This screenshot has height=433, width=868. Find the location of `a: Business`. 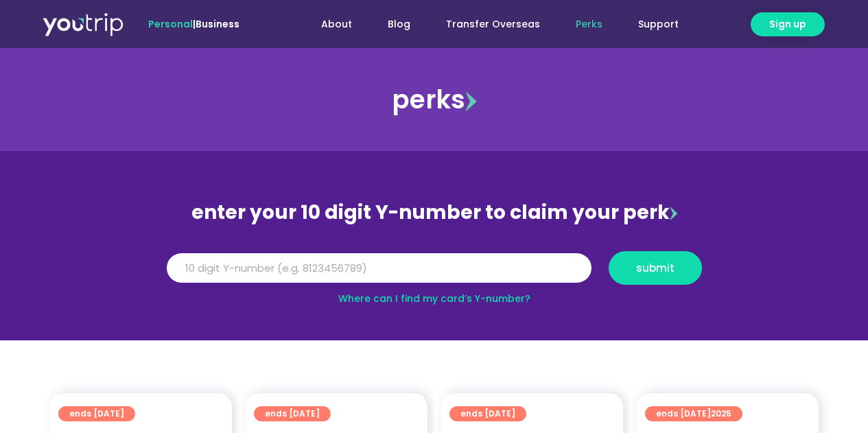

a: Business is located at coordinates (218, 24).